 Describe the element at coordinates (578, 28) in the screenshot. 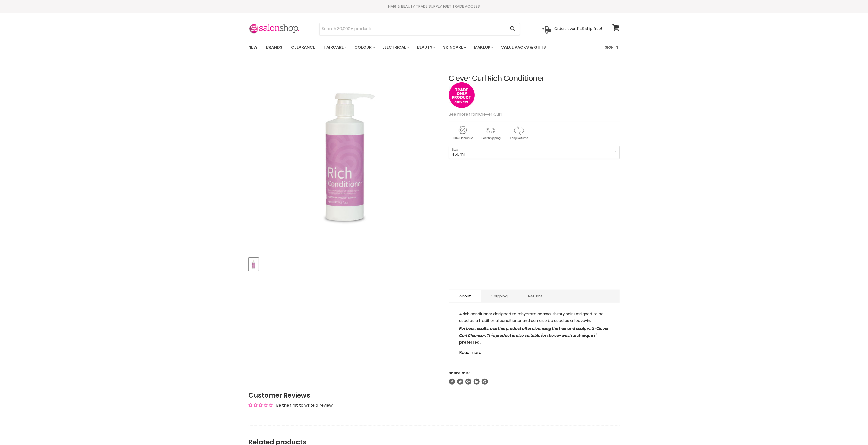

I see `p: Orders over $149 ship free!` at that location.